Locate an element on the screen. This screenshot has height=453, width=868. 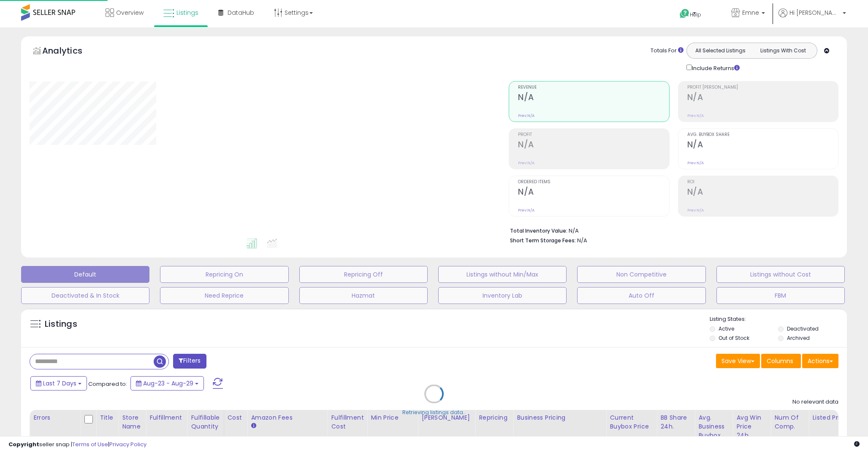
span: DataHub is located at coordinates (240, 13).